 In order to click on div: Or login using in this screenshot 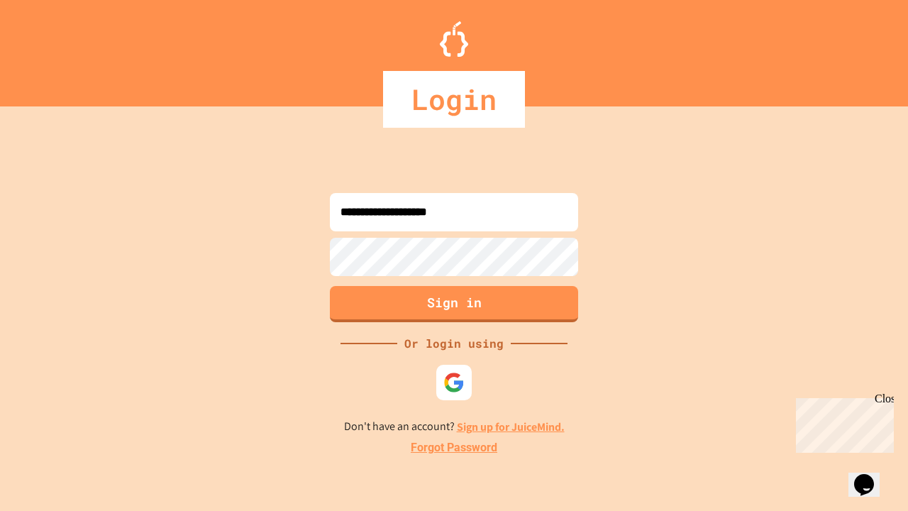, I will do `click(454, 343)`.